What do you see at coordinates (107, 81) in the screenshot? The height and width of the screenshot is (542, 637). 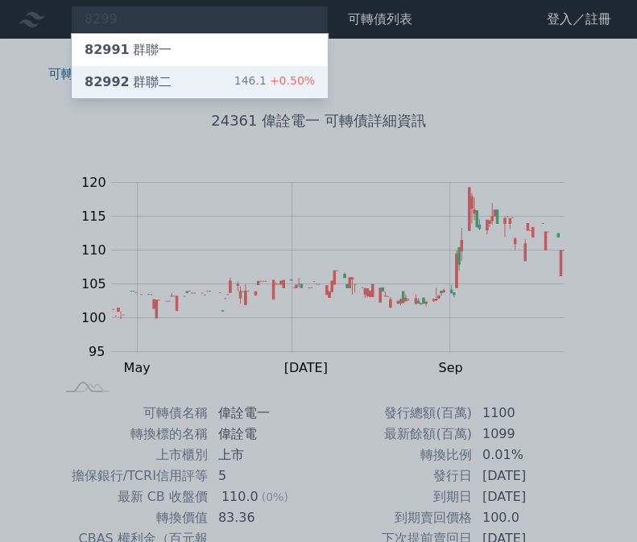 I see `span: 82992` at bounding box center [107, 81].